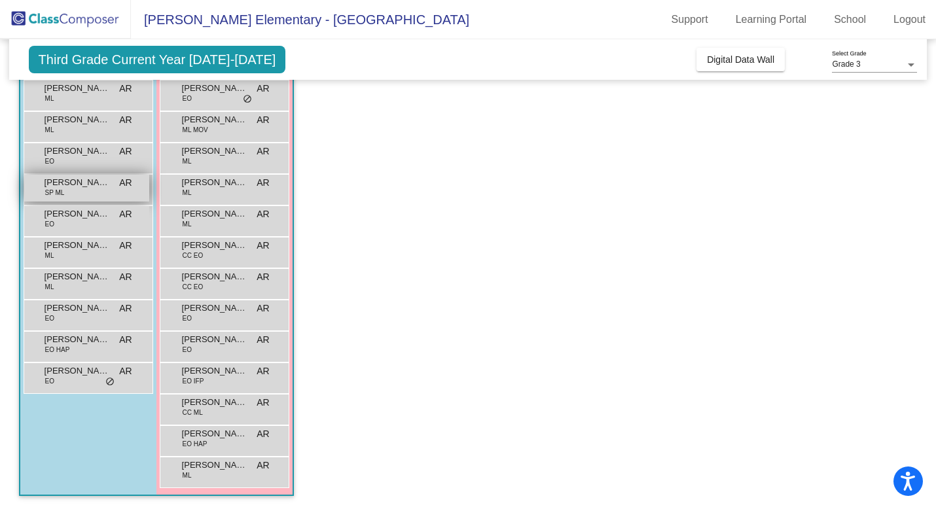 The height and width of the screenshot is (509, 936). Describe the element at coordinates (192, 412) in the screenshot. I see `span: CC ML` at that location.